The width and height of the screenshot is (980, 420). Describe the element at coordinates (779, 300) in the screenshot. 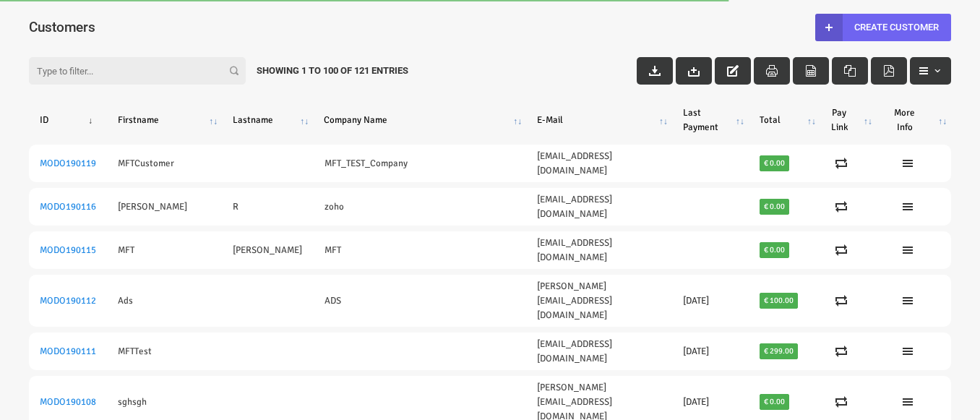

I see `span: € 100.00` at that location.